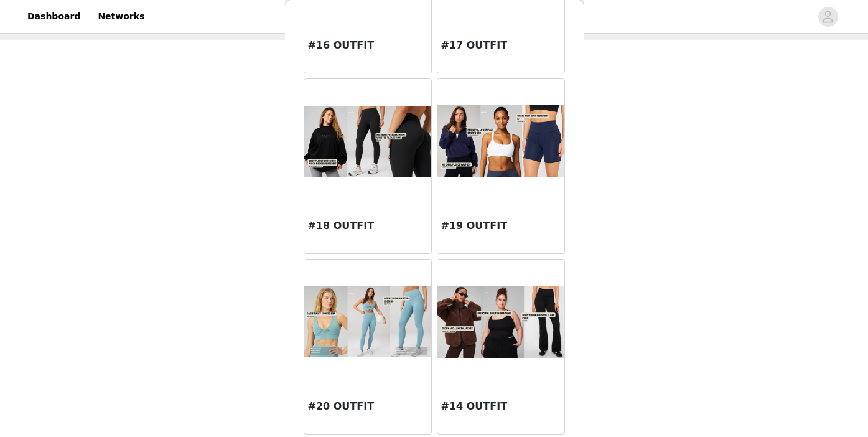  What do you see at coordinates (121, 17) in the screenshot?
I see `a: Networks` at bounding box center [121, 17].